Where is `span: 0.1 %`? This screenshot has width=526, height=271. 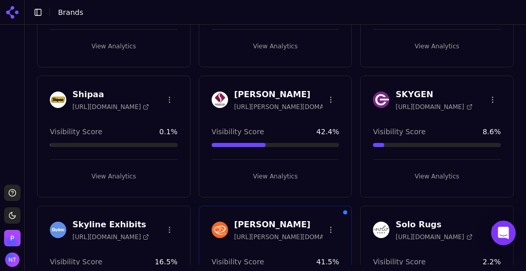 span: 0.1 % is located at coordinates (168, 131).